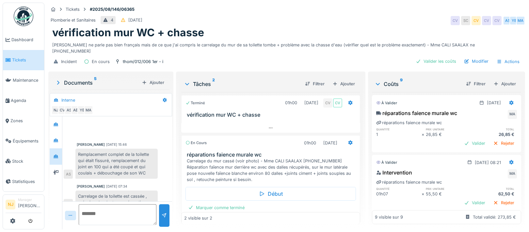 This screenshot has height=232, width=529. Describe the element at coordinates (399, 194) in the screenshot. I see `div: 01h07` at that location.